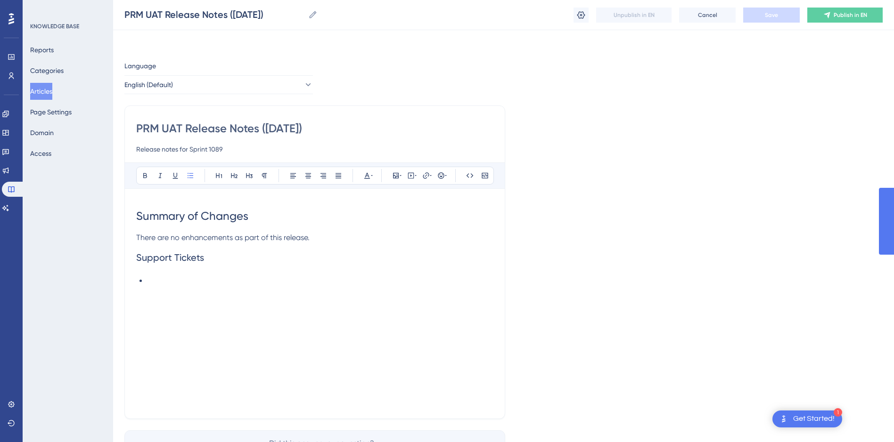 Image resolution: width=894 pixels, height=442 pixels. I want to click on span: Save, so click(771, 15).